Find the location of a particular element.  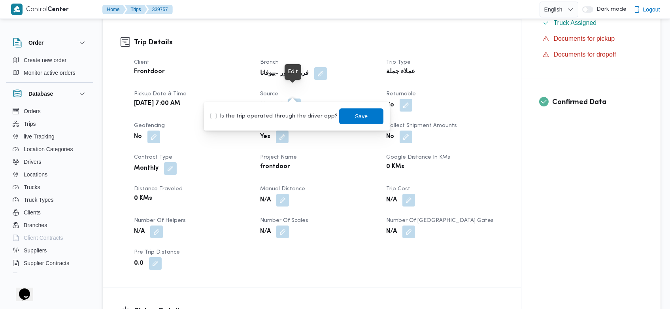

button: Documents for dropoff is located at coordinates (592, 55).